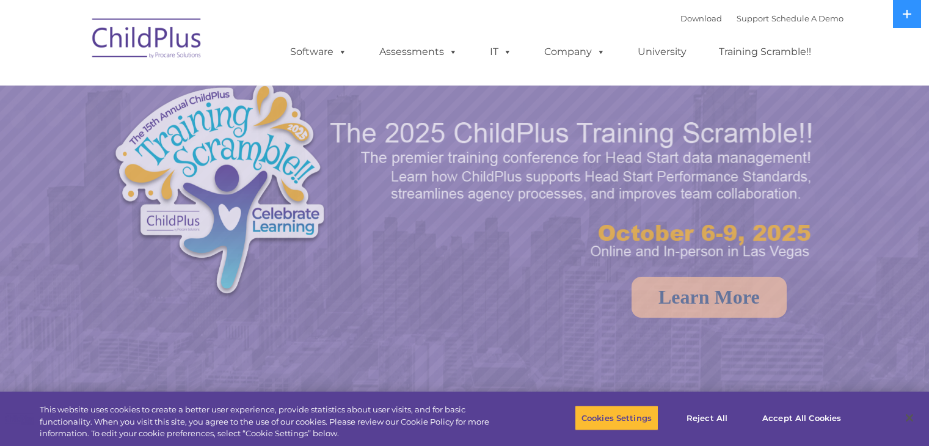 Image resolution: width=929 pixels, height=446 pixels. What do you see at coordinates (801, 418) in the screenshot?
I see `button: Accept All Cookies` at bounding box center [801, 418].